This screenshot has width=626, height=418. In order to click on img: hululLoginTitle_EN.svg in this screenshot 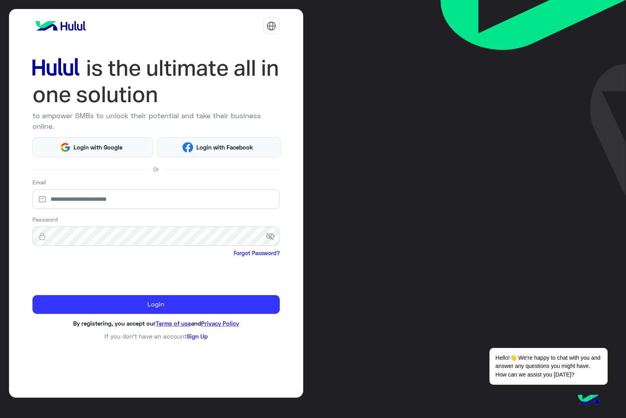, I will do `click(156, 81)`.